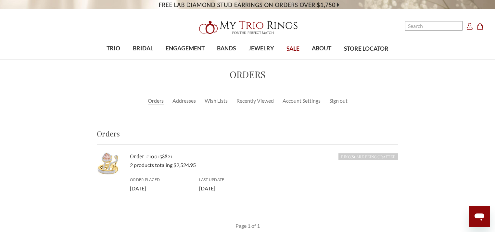  I want to click on span: ENGAGEMENT, so click(185, 48).